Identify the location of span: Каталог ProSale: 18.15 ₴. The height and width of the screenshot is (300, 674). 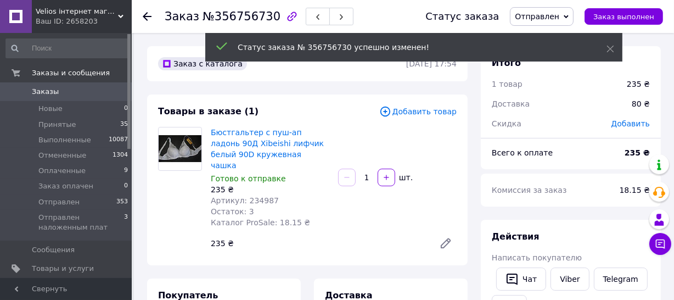
(260, 222).